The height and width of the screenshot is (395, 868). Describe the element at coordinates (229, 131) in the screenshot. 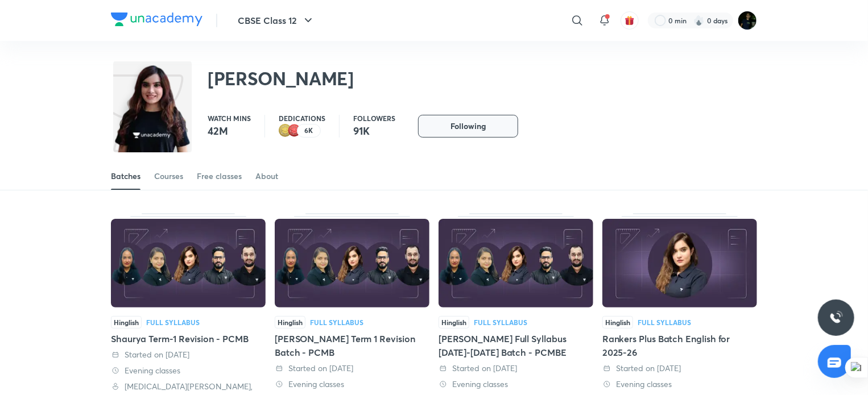

I see `p: 42M` at that location.